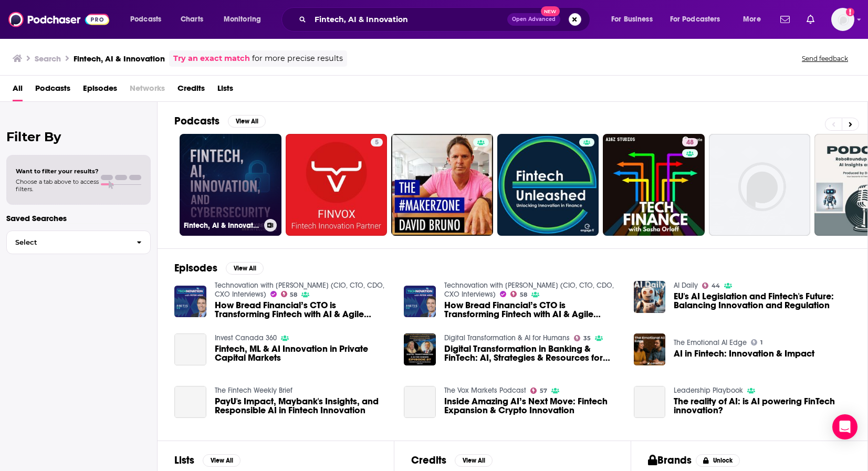 The width and height of the screenshot is (868, 471). I want to click on a: Leadership Playbook, so click(708, 390).